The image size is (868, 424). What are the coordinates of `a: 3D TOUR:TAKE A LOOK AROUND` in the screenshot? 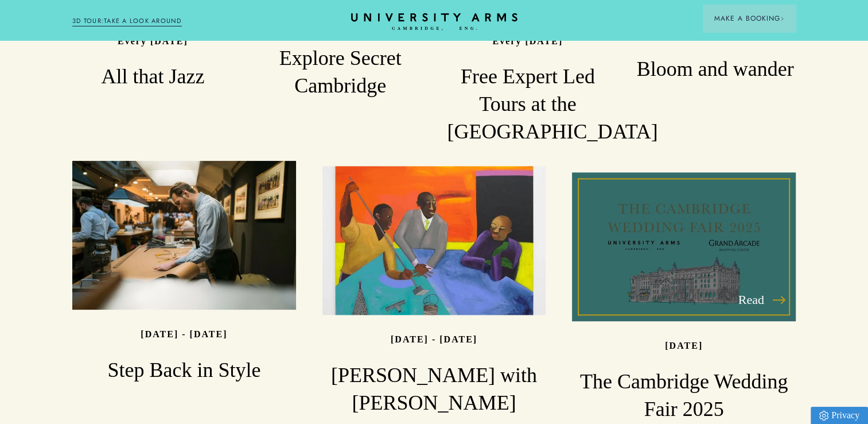 It's located at (127, 22).